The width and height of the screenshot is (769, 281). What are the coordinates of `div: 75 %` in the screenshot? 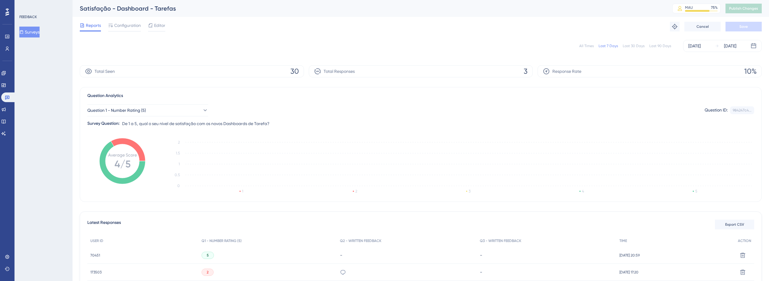 It's located at (714, 8).